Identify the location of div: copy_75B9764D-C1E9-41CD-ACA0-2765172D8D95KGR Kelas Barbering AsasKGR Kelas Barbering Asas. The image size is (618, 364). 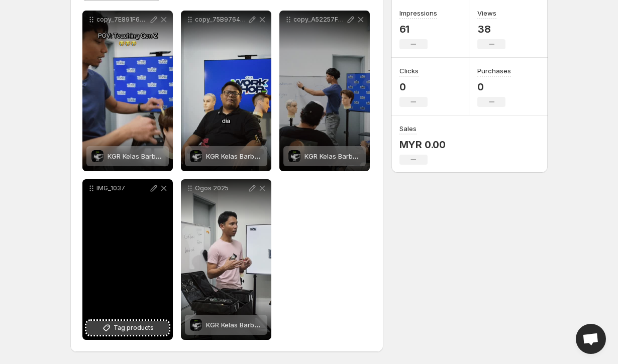
(226, 91).